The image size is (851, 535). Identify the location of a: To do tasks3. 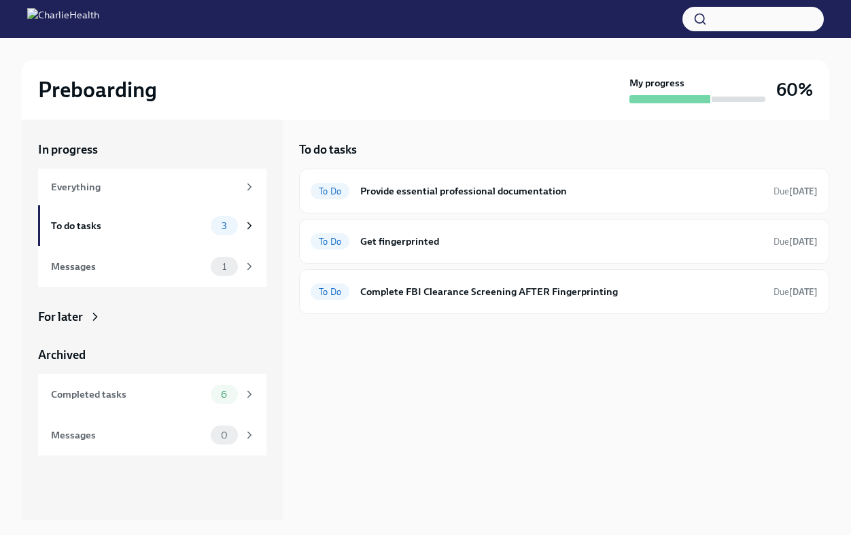
(152, 226).